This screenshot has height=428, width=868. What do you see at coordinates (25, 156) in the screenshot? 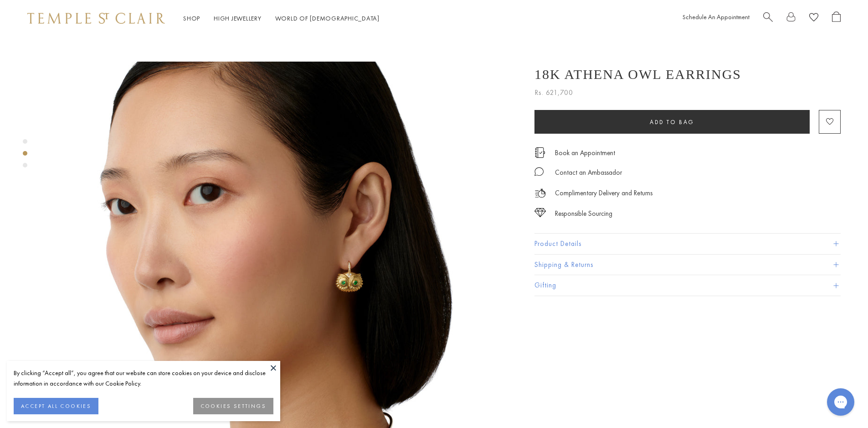
I see `div: Product gallery navigation` at bounding box center [25, 156].